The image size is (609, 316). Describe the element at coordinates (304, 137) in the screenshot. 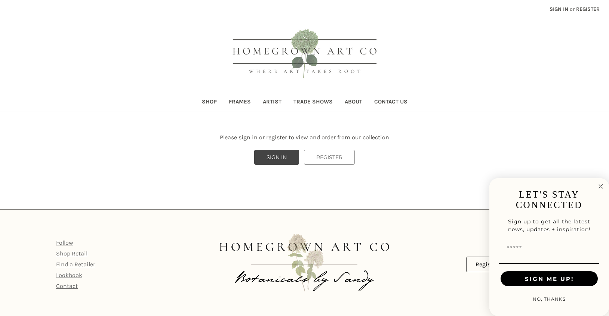

I see `span: Please sign in or register to view and order from our collection` at that location.